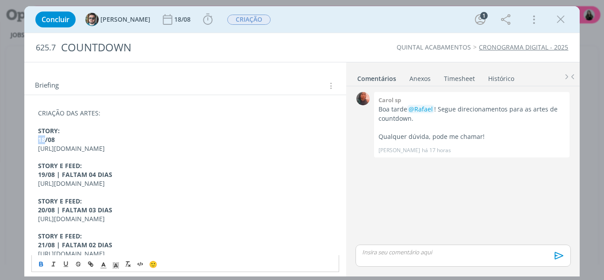 The image size is (604, 280). Describe the element at coordinates (249, 19) in the screenshot. I see `span: CRIAÇÃO` at that location.